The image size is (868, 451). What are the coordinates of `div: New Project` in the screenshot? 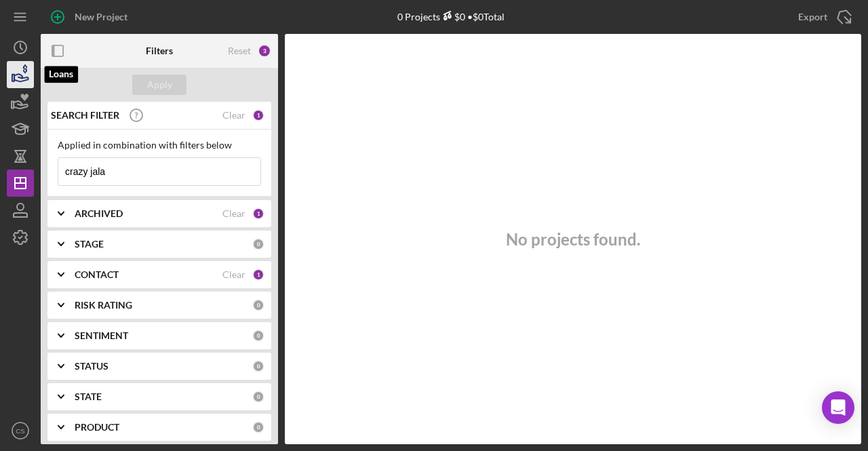 It's located at (101, 17).